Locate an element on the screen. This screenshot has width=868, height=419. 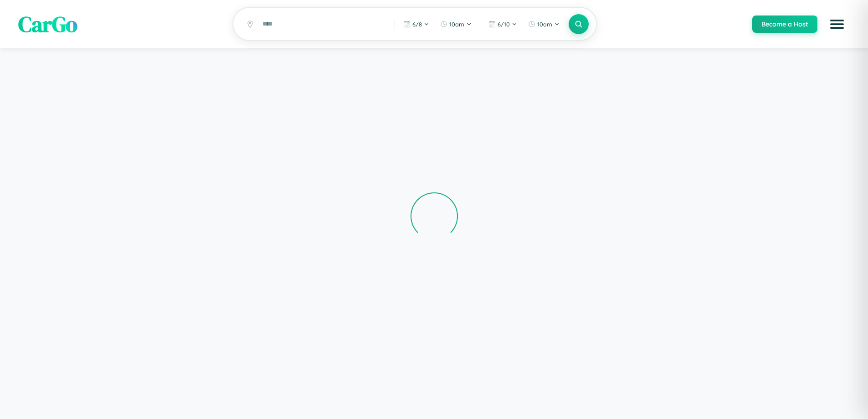
span: 6 / 8 is located at coordinates (417, 24).